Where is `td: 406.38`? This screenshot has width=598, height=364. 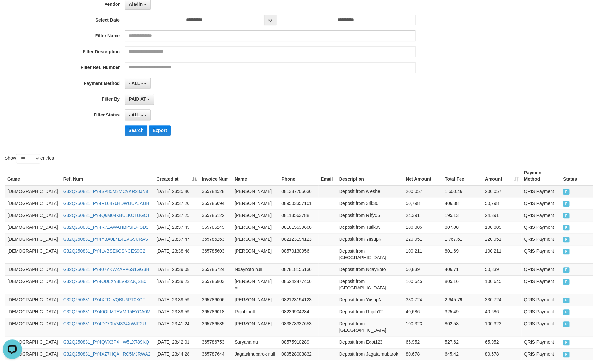 td: 406.38 is located at coordinates (462, 203).